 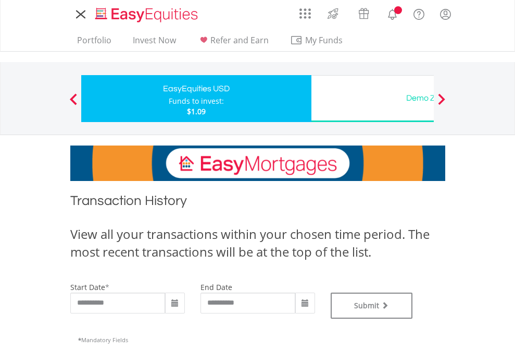 What do you see at coordinates (94, 43) in the screenshot?
I see `a: Portfolio` at bounding box center [94, 43].